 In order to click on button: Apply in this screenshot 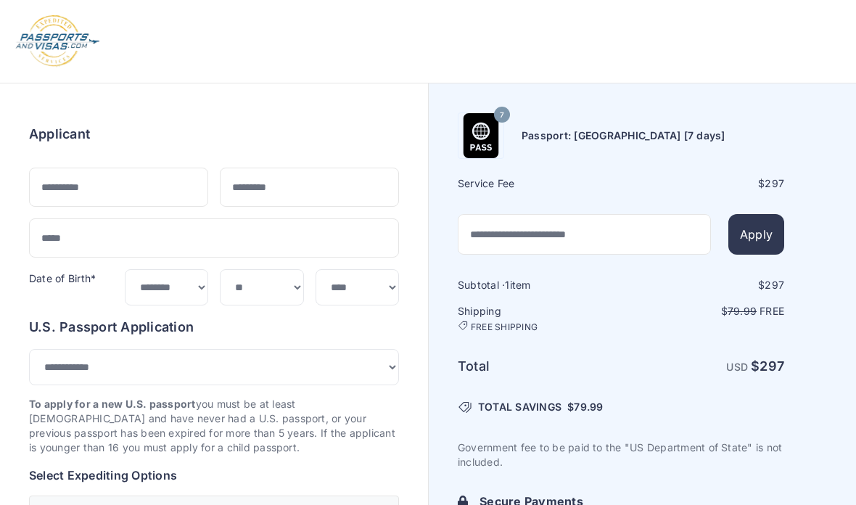, I will do `click(756, 234)`.